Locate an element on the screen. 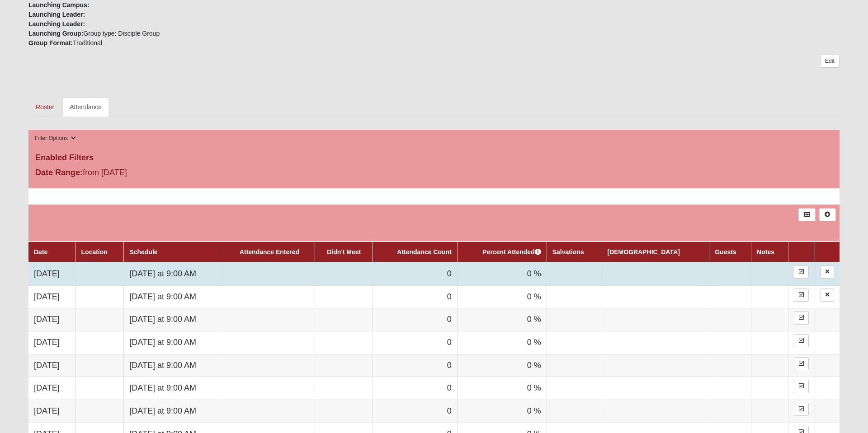 The image size is (868, 433). a: Alt+N is located at coordinates (827, 214).